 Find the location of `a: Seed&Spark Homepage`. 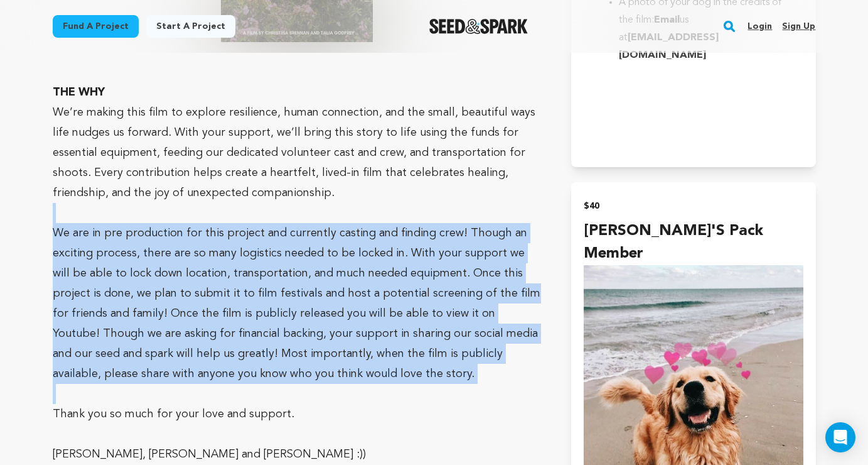

a: Seed&Spark Homepage is located at coordinates (478, 26).